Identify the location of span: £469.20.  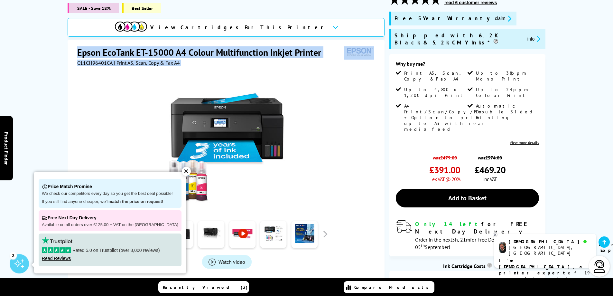
(490, 169).